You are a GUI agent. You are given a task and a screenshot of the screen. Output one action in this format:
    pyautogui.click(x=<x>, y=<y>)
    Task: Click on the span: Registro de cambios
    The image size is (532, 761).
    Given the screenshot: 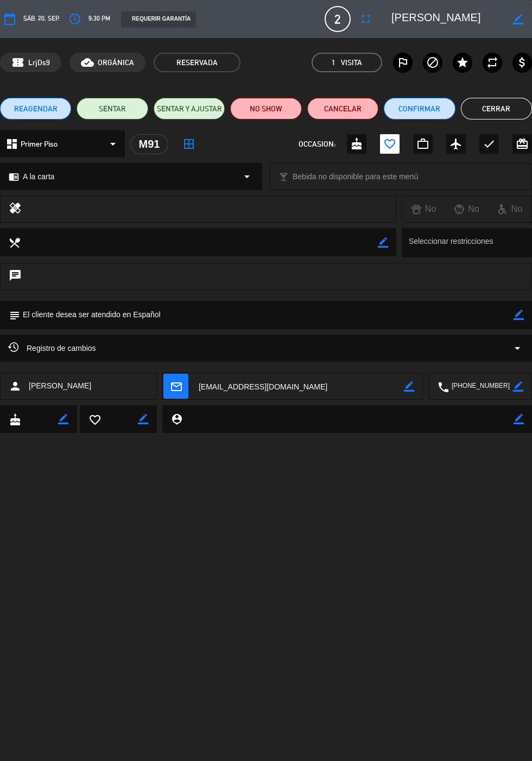 What is the action you would take?
    pyautogui.click(x=52, y=348)
    